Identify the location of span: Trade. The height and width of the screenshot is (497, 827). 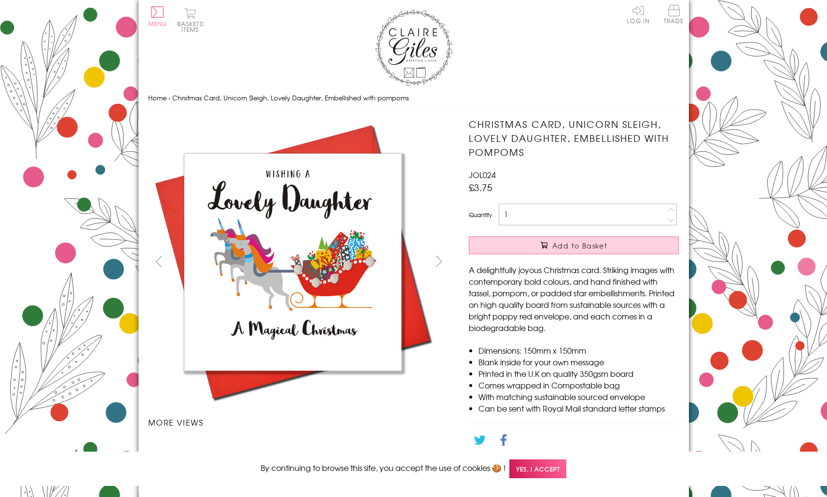
(674, 14).